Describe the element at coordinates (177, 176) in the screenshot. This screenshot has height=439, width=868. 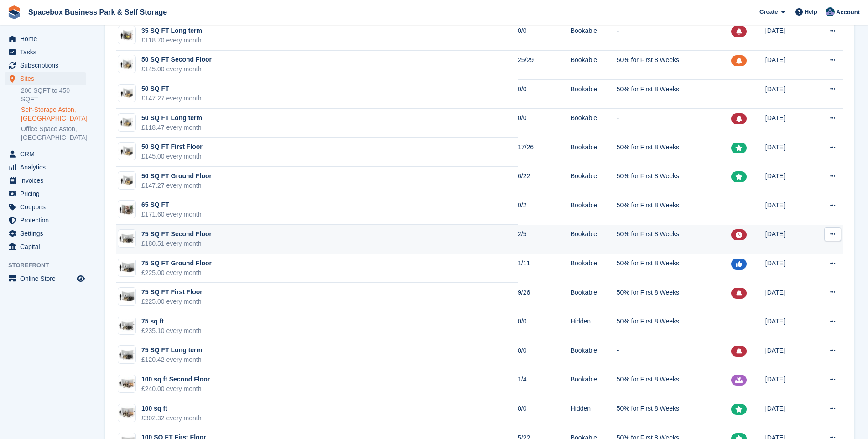
I see `div: 50 SQ FT Ground Floor` at that location.